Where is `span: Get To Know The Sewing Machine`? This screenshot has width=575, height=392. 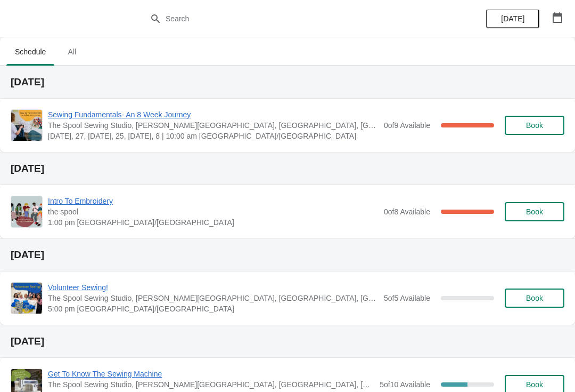
span: Get To Know The Sewing Machine is located at coordinates (211, 373).